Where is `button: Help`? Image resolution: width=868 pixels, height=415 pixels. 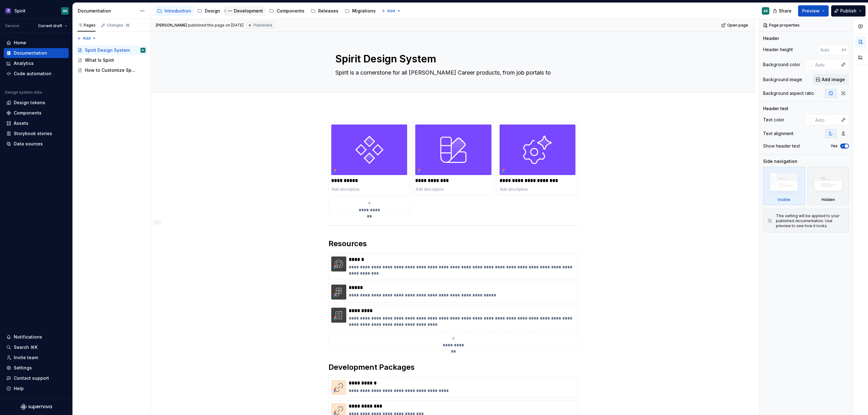 button: Help is located at coordinates (37, 389).